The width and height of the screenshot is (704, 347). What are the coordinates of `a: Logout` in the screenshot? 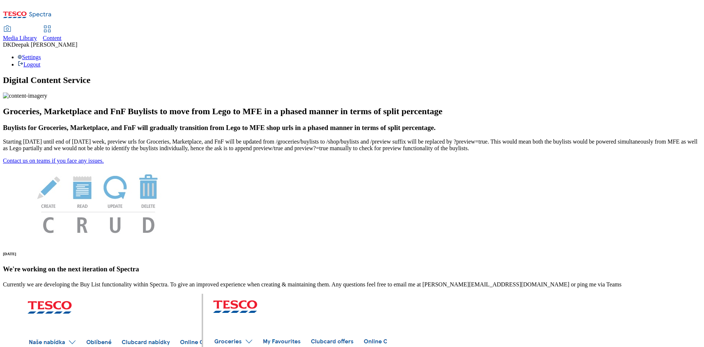 It's located at (29, 64).